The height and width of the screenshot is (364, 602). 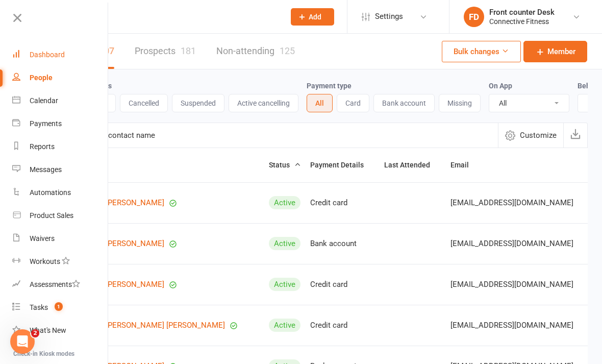 What do you see at coordinates (329, 86) in the screenshot?
I see `label: Payment type` at bounding box center [329, 86].